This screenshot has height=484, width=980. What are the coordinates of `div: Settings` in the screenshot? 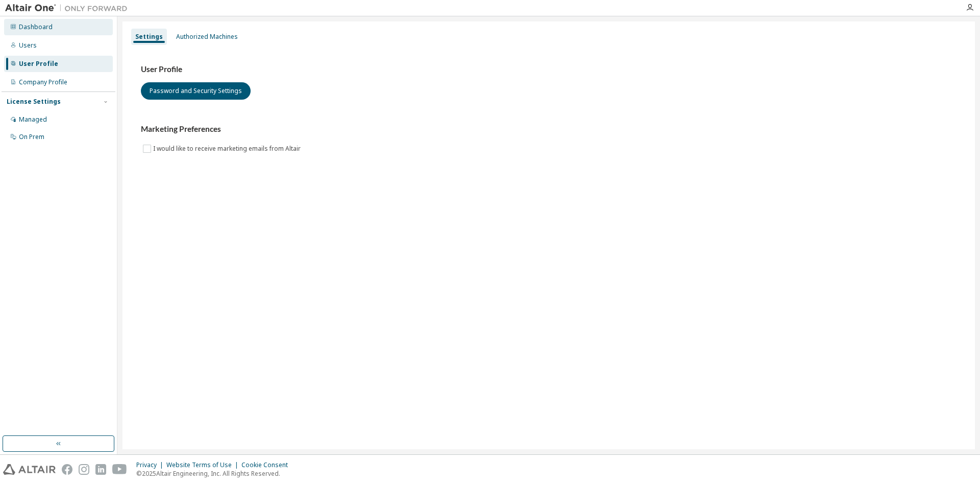 It's located at (149, 37).